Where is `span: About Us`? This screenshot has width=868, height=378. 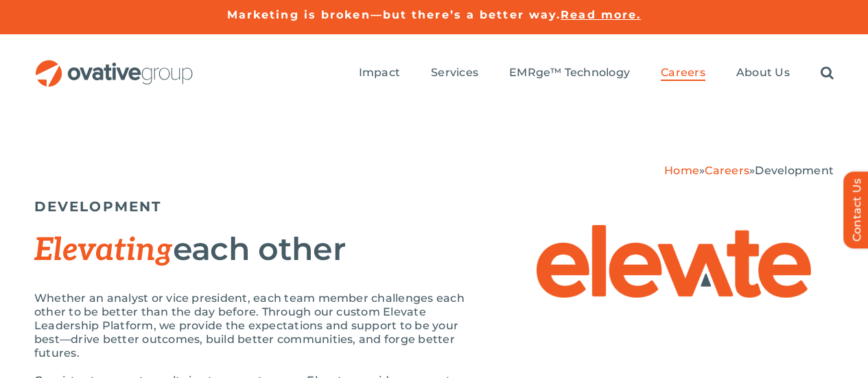
span: About Us is located at coordinates (764, 72).